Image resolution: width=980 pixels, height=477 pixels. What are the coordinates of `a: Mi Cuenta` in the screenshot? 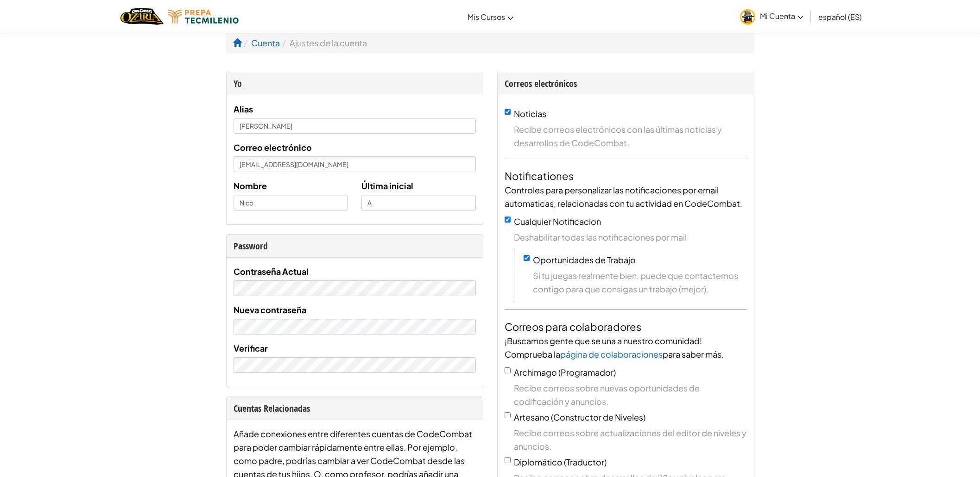 It's located at (771, 17).